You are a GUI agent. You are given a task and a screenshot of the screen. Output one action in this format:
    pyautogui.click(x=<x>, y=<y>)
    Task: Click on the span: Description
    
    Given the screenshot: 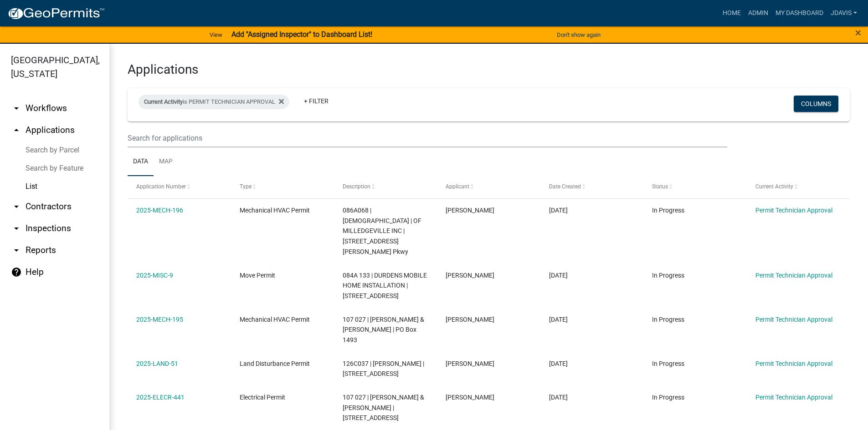 What is the action you would take?
    pyautogui.click(x=356, y=187)
    